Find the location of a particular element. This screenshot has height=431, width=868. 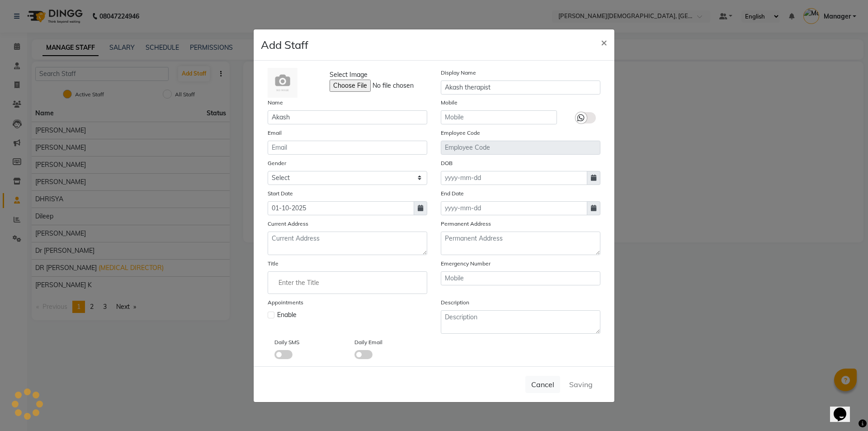

label: Current Address is located at coordinates (288, 224).